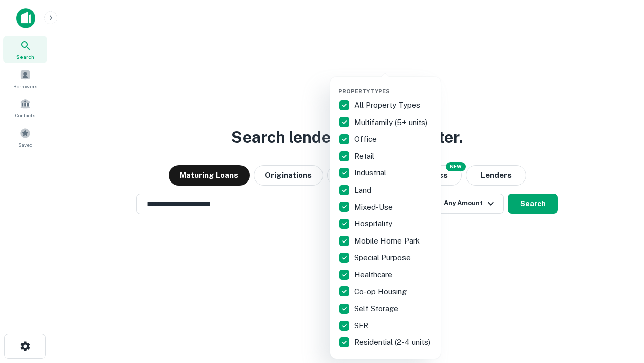 The height and width of the screenshot is (363, 644). I want to click on p: SFR, so click(363, 326).